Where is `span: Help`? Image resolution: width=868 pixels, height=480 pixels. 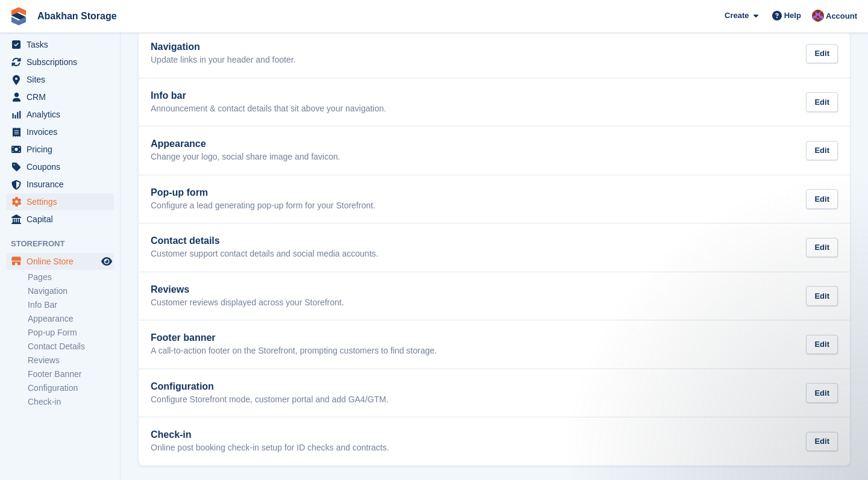
span: Help is located at coordinates (793, 16).